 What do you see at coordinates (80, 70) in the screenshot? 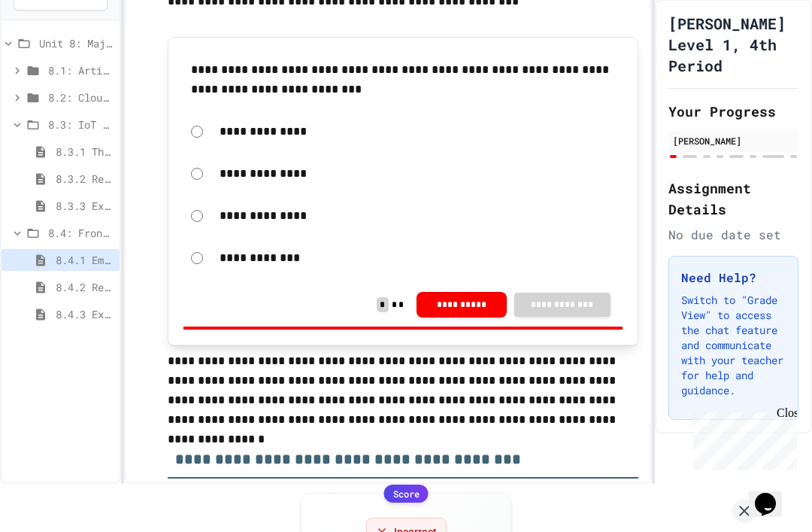
I see `span: 8.1: Artificial Intelligence Basics` at bounding box center [80, 70].